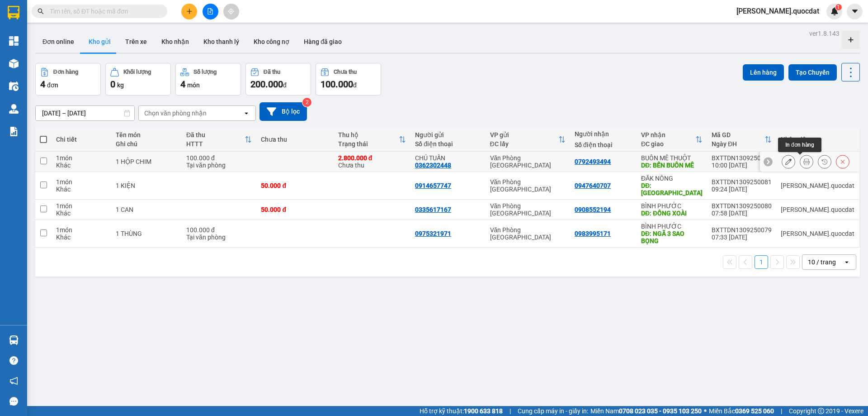 Image resolution: width=868 pixels, height=416 pixels. I want to click on strong: 0708 023 035 - 0935 103 250, so click(660, 411).